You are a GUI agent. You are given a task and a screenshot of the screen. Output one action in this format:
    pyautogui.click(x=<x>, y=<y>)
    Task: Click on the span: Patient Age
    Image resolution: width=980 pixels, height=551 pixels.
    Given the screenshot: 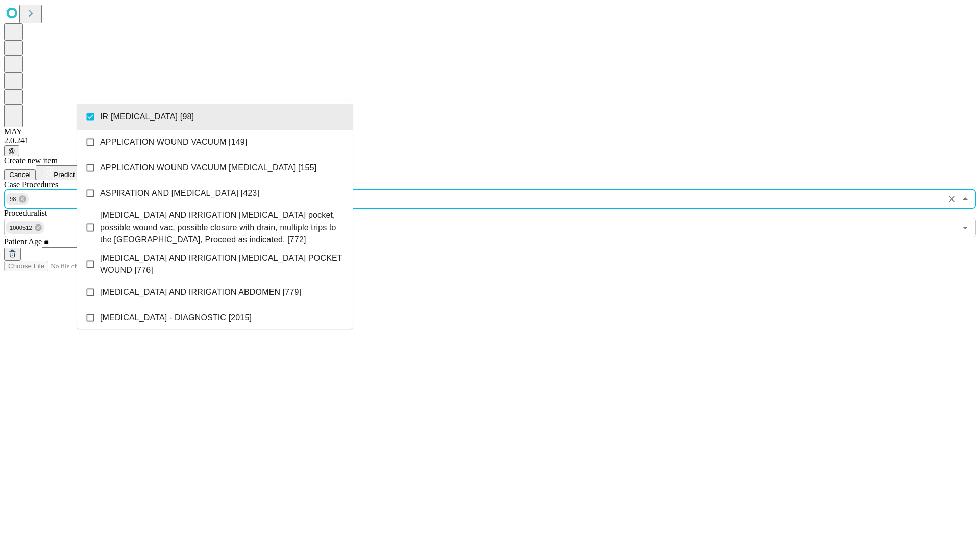 What is the action you would take?
    pyautogui.click(x=23, y=241)
    